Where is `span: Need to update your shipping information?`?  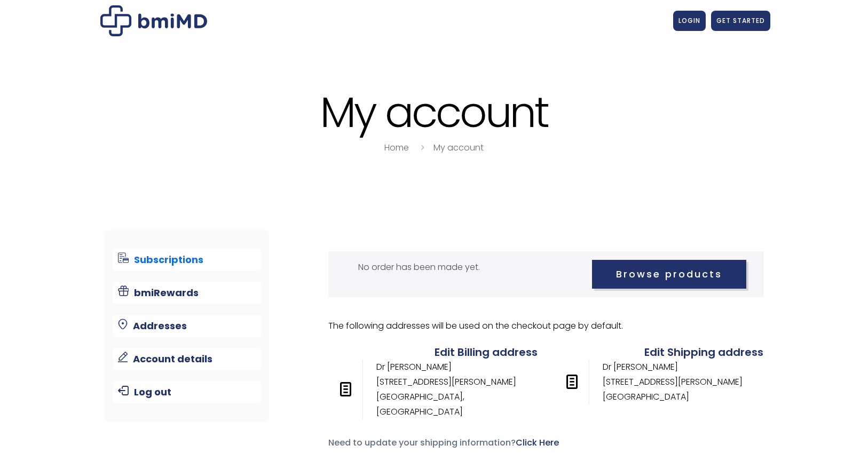 span: Need to update your shipping information? is located at coordinates (444, 442).